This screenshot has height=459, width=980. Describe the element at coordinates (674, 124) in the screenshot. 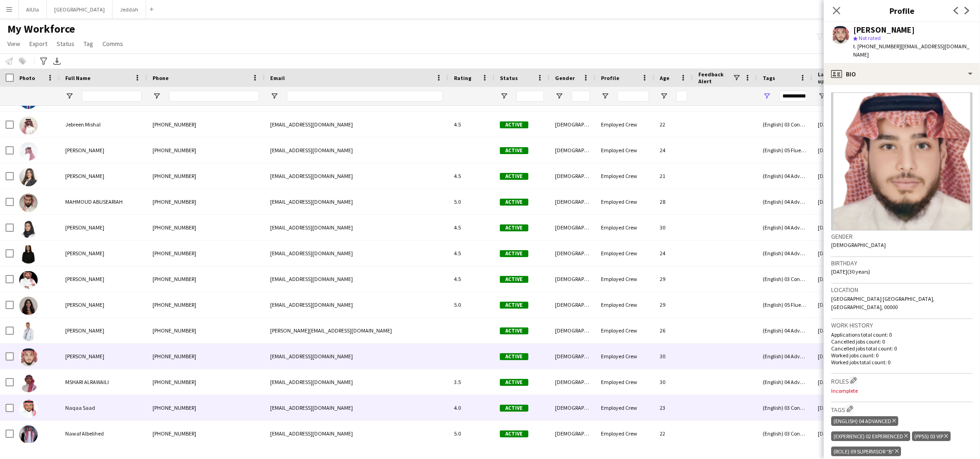

I see `div: 22` at that location.